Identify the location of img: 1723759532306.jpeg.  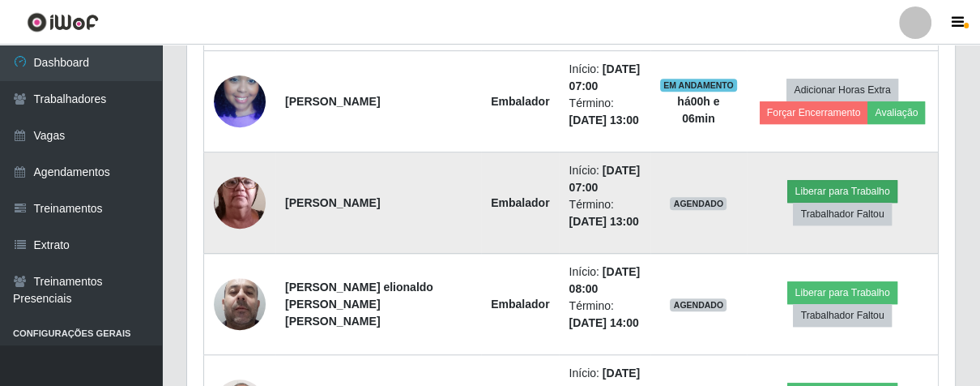
(240, 303).